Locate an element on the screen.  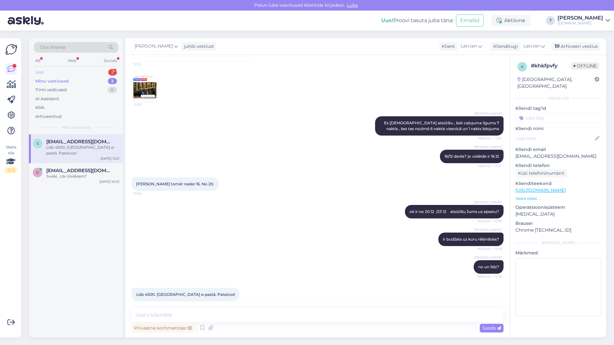
div: Küsi telefoninumbrit is located at coordinates (541, 173).